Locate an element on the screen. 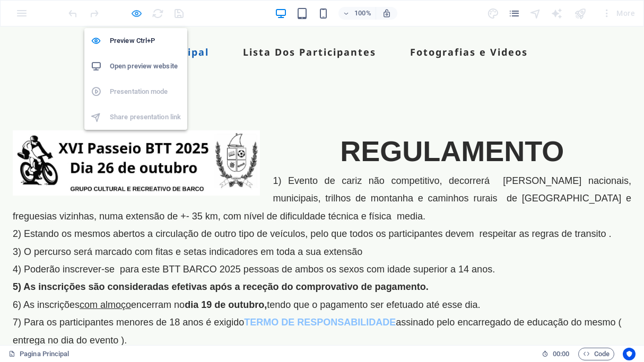 This screenshot has height=362, width=644. a: Click to cancel selection. Double-click to open Pages is located at coordinates (39, 354).